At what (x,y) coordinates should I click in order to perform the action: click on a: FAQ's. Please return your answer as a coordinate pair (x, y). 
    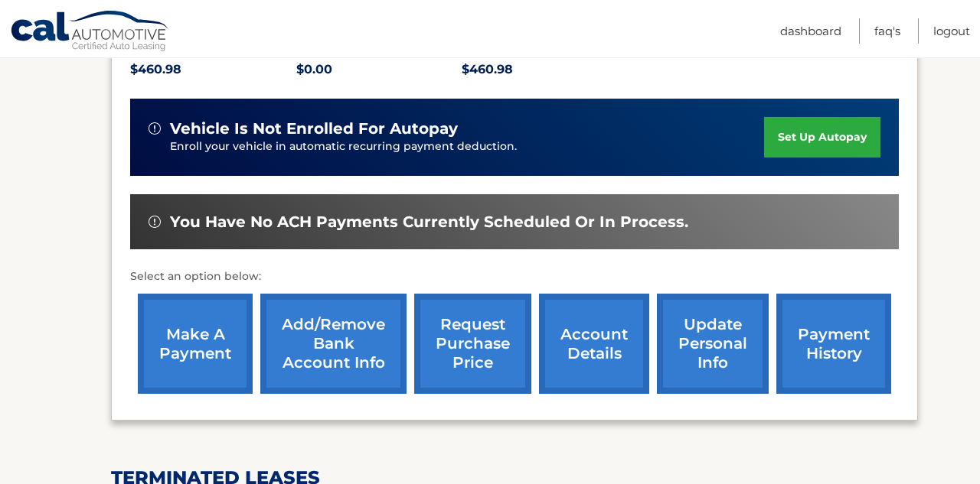
    Looking at the image, I should click on (887, 31).